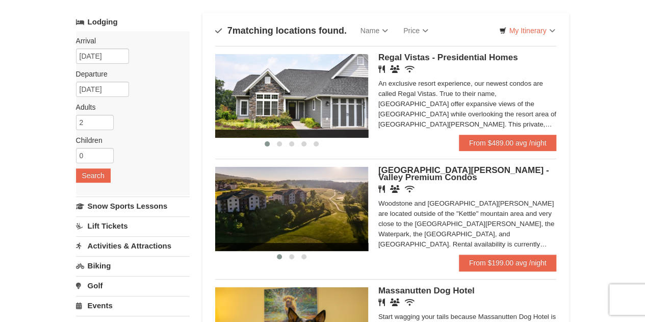 This screenshot has height=322, width=645. What do you see at coordinates (133, 245) in the screenshot?
I see `a: Activities & Attractions` at bounding box center [133, 245].